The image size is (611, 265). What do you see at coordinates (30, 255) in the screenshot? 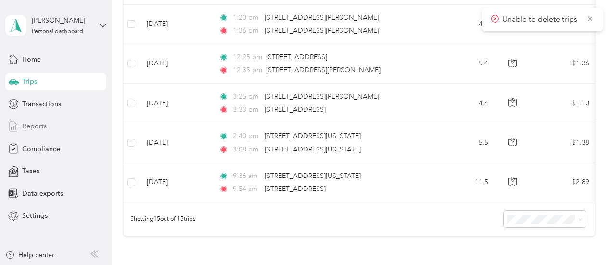
I see `button: Help center` at bounding box center [30, 255].